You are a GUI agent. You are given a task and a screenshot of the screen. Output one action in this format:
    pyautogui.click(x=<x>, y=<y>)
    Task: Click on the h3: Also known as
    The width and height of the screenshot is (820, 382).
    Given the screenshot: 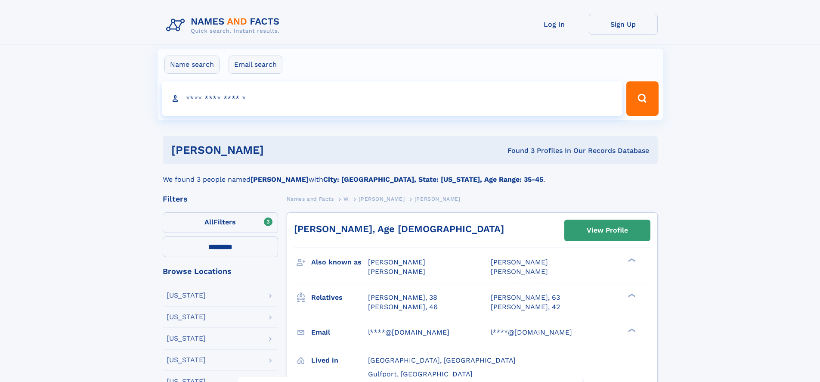 What is the action you would take?
    pyautogui.click(x=340, y=262)
    